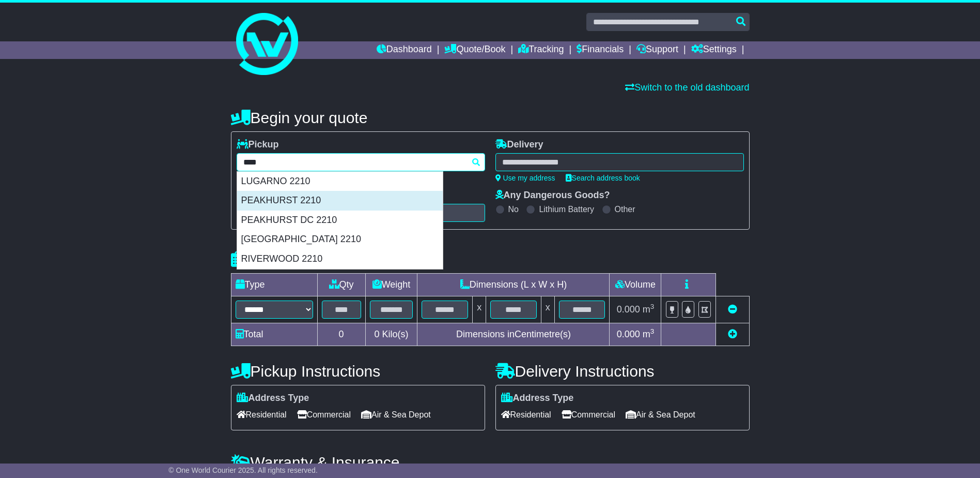  What do you see at coordinates (733, 309) in the screenshot?
I see `a: Remove this item` at bounding box center [733, 309].